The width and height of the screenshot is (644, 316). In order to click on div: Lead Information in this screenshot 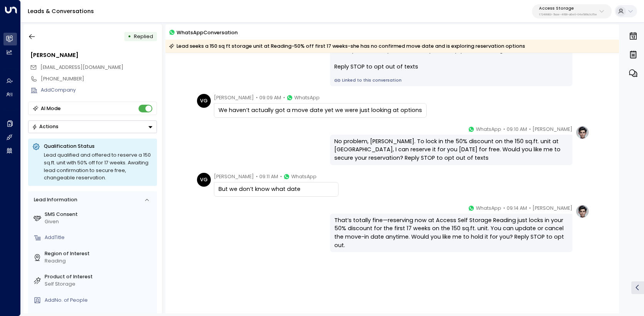, I will do `click(54, 200)`.